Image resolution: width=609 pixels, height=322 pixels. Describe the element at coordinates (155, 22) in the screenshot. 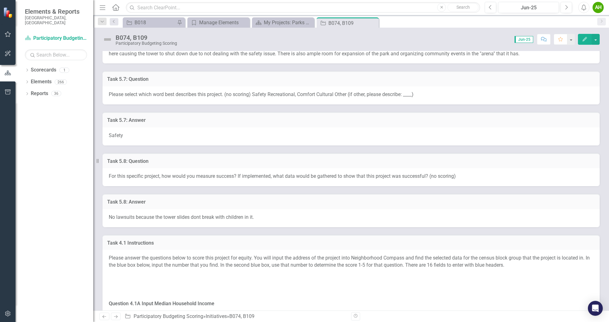

I see `div: B018` at that location.